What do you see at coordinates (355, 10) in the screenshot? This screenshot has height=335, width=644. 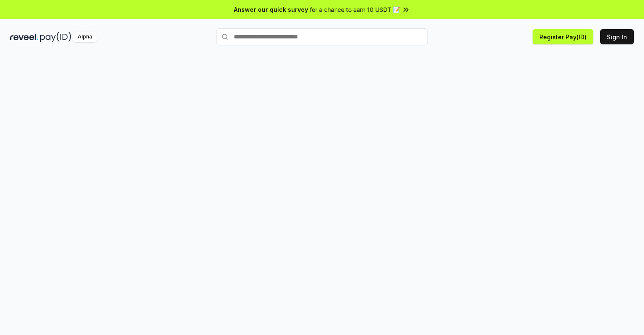 I see `span: for a chance to earn 10 USDT 📝` at bounding box center [355, 10].